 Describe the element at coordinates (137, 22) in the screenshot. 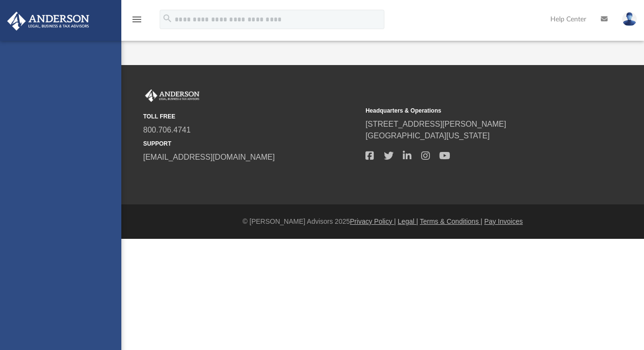

I see `a: menu` at that location.